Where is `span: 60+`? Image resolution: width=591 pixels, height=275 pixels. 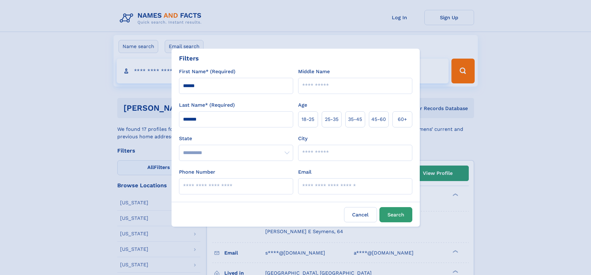
span: 60+ is located at coordinates (402, 119).